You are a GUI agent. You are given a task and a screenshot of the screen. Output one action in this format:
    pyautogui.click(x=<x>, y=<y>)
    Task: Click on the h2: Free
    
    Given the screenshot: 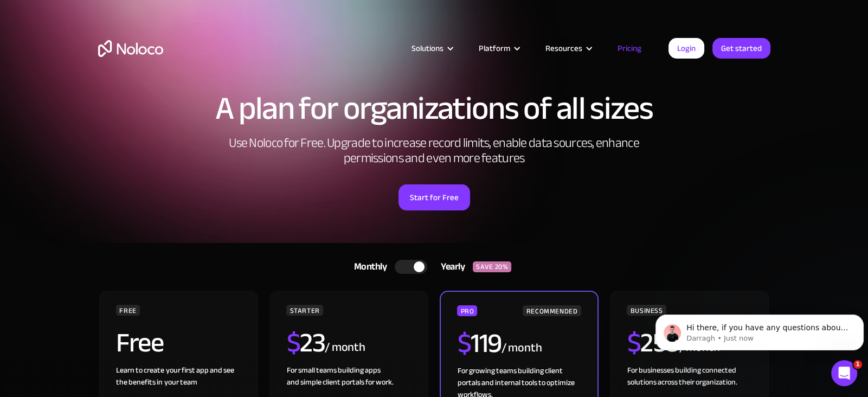 What is the action you would take?
    pyautogui.click(x=139, y=343)
    